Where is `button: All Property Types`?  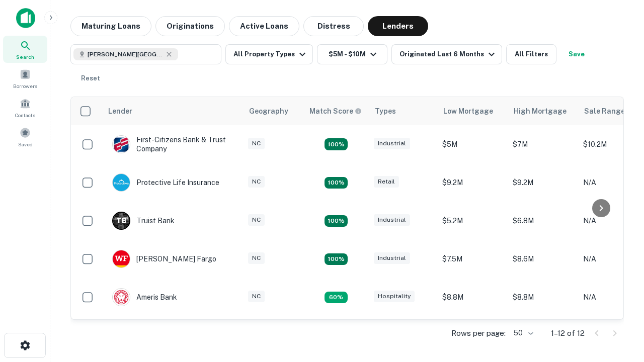
button: All Property Types is located at coordinates (269, 54).